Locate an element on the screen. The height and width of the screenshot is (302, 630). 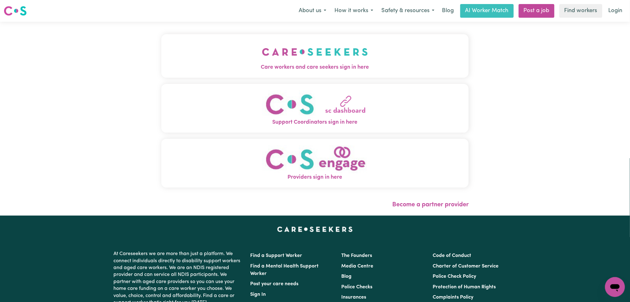
a: Find workers is located at coordinates (581, 11).